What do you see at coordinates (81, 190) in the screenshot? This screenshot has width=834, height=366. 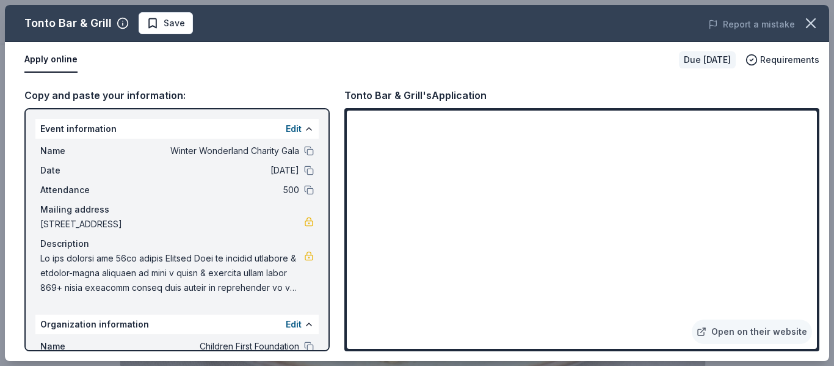 I see `span: Attendance` at bounding box center [81, 190].